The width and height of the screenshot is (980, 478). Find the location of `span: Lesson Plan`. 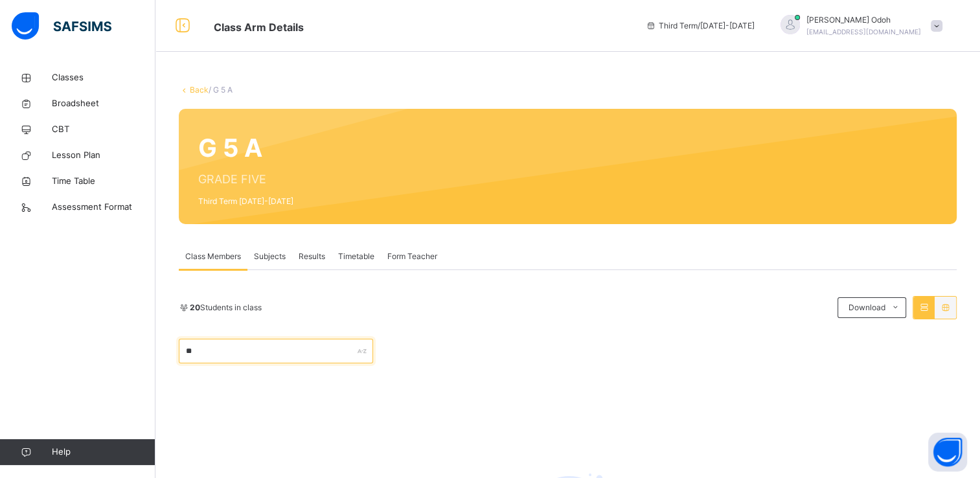

span: Lesson Plan is located at coordinates (104, 155).